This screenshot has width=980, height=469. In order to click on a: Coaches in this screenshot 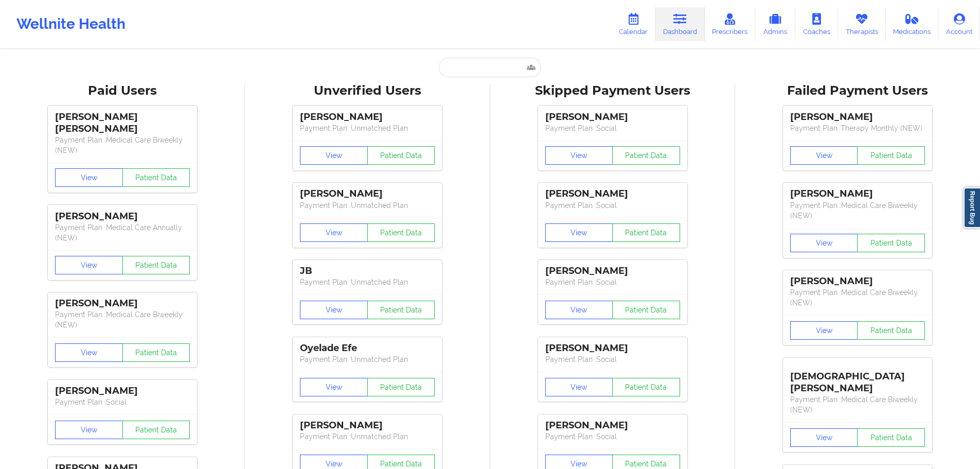, I will do `click(816, 24)`.